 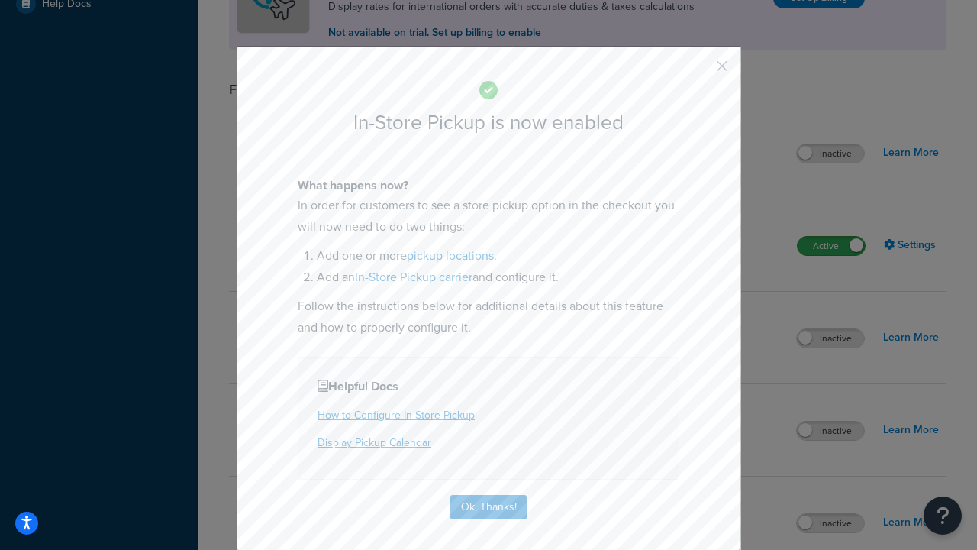 What do you see at coordinates (451, 255) in the screenshot?
I see `a: pickup locations` at bounding box center [451, 255].